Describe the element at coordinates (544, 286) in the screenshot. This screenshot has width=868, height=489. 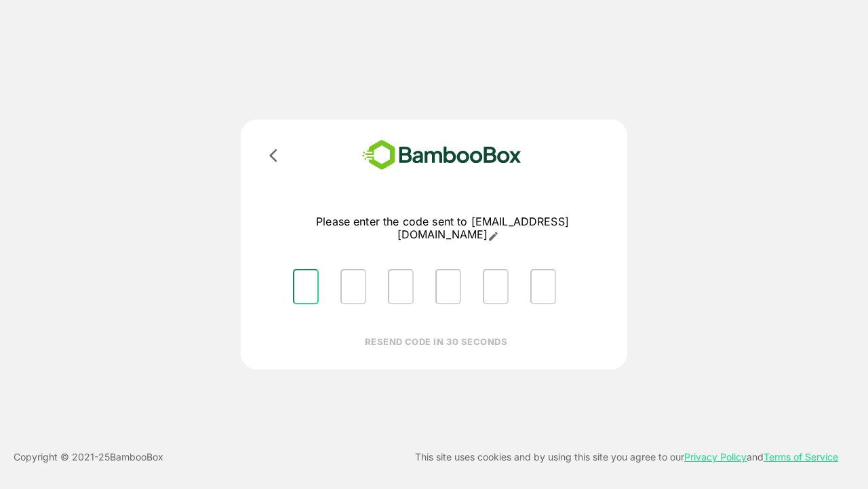
I see `input: Please enter OTP character 6` at that location.